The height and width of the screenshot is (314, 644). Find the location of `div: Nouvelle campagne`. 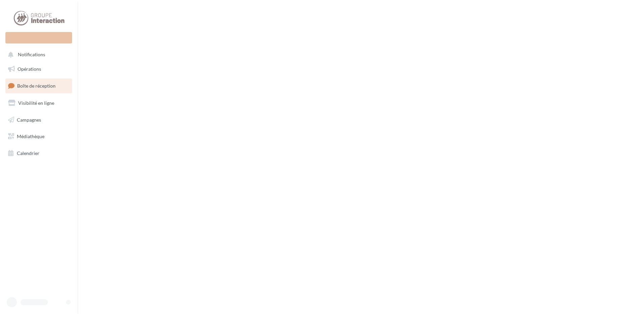

div: Nouvelle campagne is located at coordinates (39, 38).